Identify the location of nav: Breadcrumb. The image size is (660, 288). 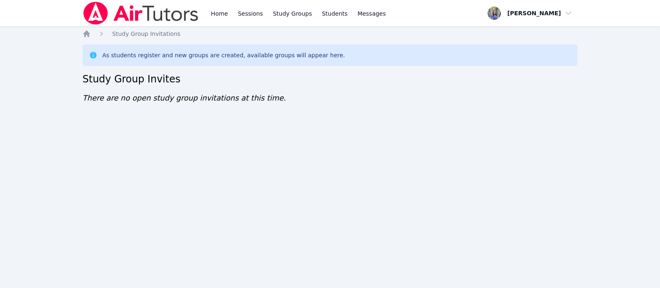
(330, 34).